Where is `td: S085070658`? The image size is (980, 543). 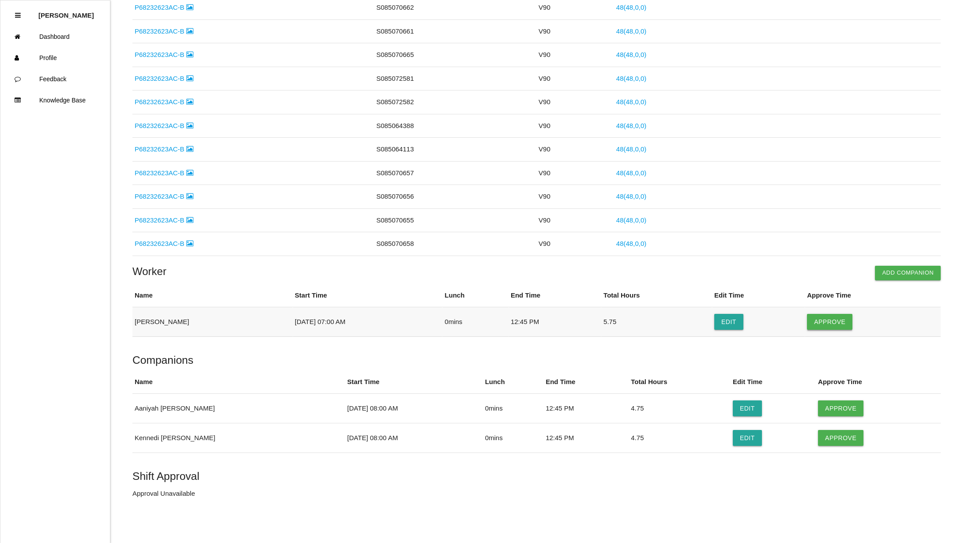 td: S085070658 is located at coordinates (455, 244).